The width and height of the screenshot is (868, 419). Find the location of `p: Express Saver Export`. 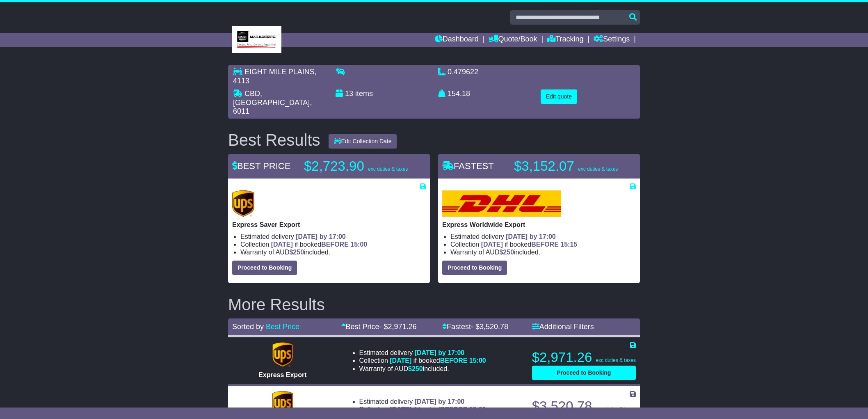

p: Express Saver Export is located at coordinates (329, 224).